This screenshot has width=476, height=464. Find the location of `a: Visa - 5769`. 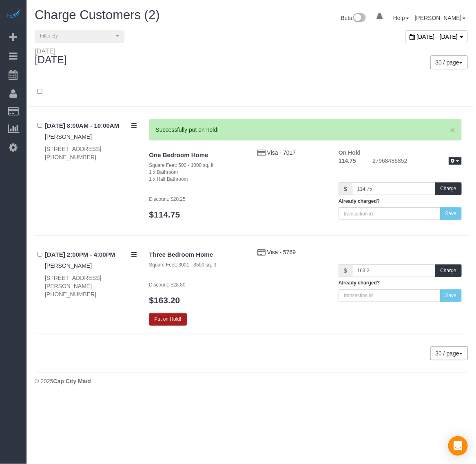

a: Visa - 5769 is located at coordinates (282, 252).